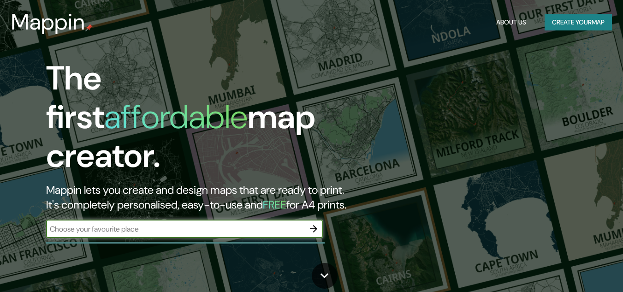 The image size is (623, 292). Describe the element at coordinates (89, 28) in the screenshot. I see `img: mappin-pin` at that location.